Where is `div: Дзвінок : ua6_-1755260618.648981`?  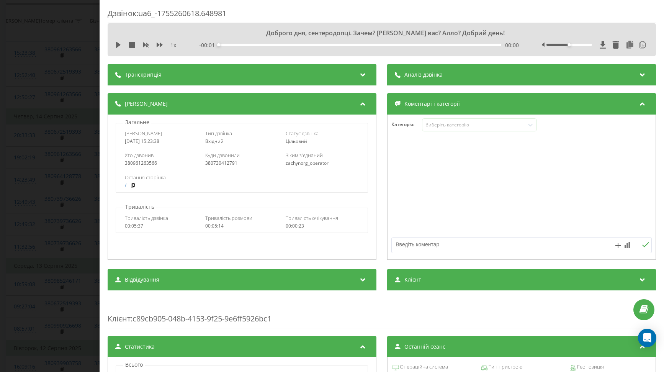
div: Дзвінок : ua6_-1755260618.648981 is located at coordinates (382, 15).